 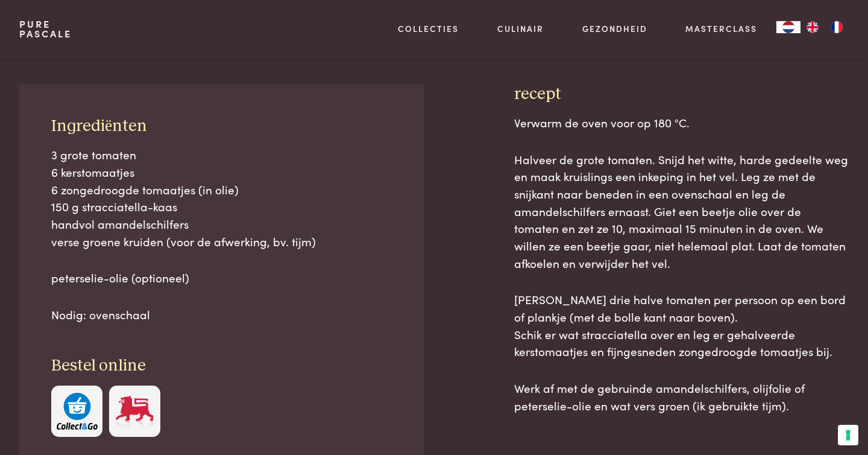 I want to click on span: verse groene kruiden (voor de afwerking, bv. tijm), so click(x=183, y=241).